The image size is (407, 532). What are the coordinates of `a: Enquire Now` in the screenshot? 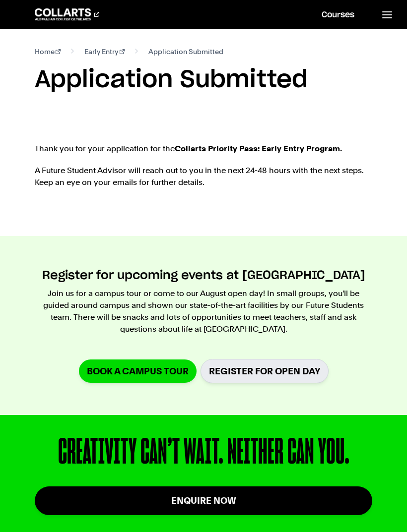 It's located at (203, 500).